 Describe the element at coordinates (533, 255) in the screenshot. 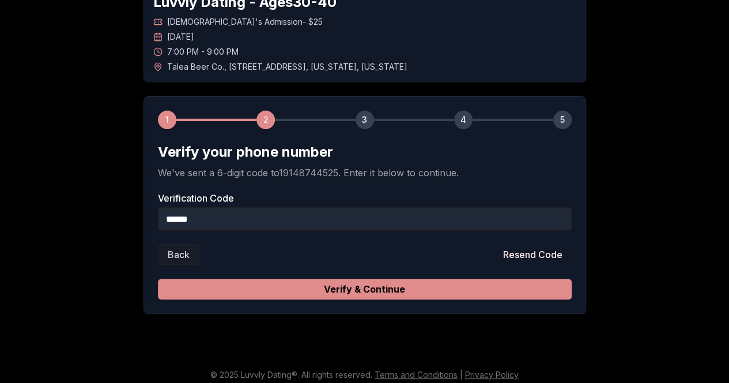

I see `button: Resend Code` at that location.